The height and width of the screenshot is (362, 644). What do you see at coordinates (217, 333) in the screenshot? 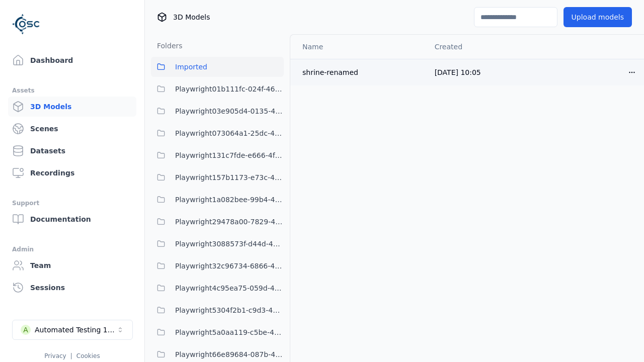
I see `button: Playwright5a0aa119-c5be-433d-90b0-de75c36c42a7` at bounding box center [217, 333].